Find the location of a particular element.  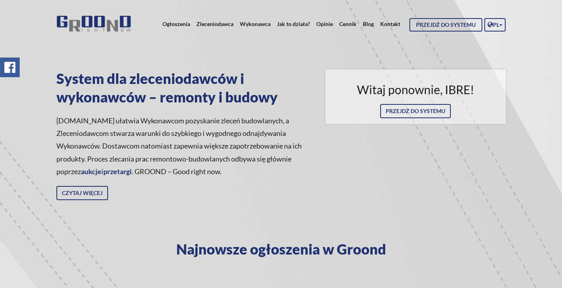

h1: System dla zleceniodawców i wykonawców – remonty i budowy is located at coordinates (185, 88).